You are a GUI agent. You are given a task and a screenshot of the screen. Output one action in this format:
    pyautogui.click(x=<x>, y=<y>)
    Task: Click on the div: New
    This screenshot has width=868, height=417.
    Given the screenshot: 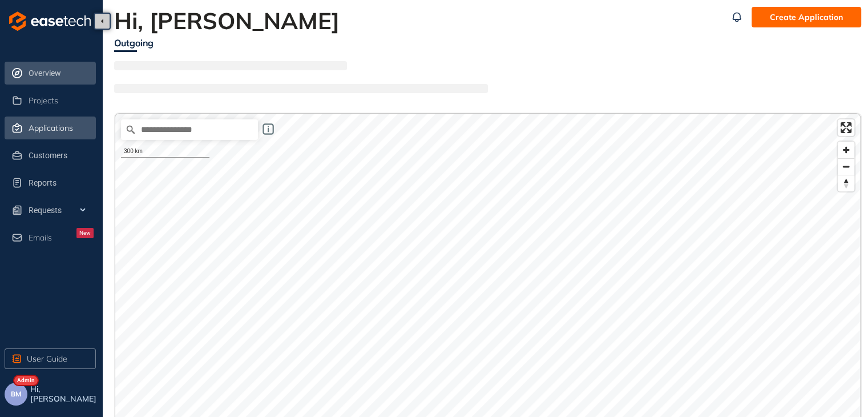 What is the action you would take?
    pyautogui.click(x=85, y=233)
    